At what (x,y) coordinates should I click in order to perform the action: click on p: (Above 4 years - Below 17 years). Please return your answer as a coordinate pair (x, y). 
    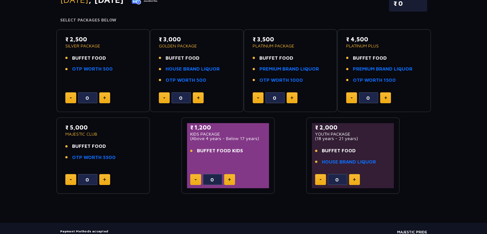
    Looking at the image, I should click on (228, 138).